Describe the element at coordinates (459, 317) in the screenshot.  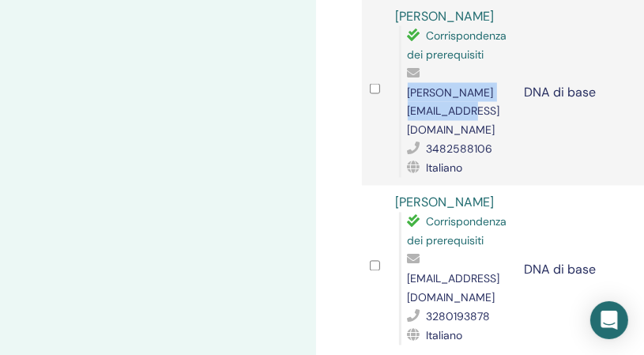
I see `font: 3280193878` at that location.